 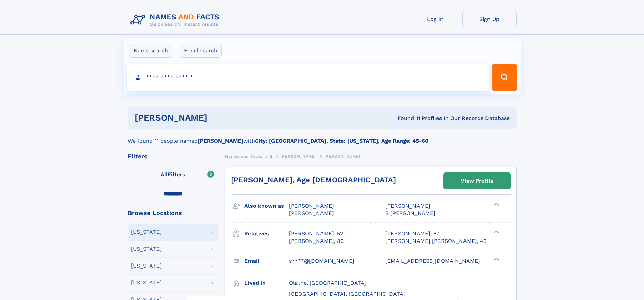 I want to click on h3: Also known as, so click(x=267, y=206).